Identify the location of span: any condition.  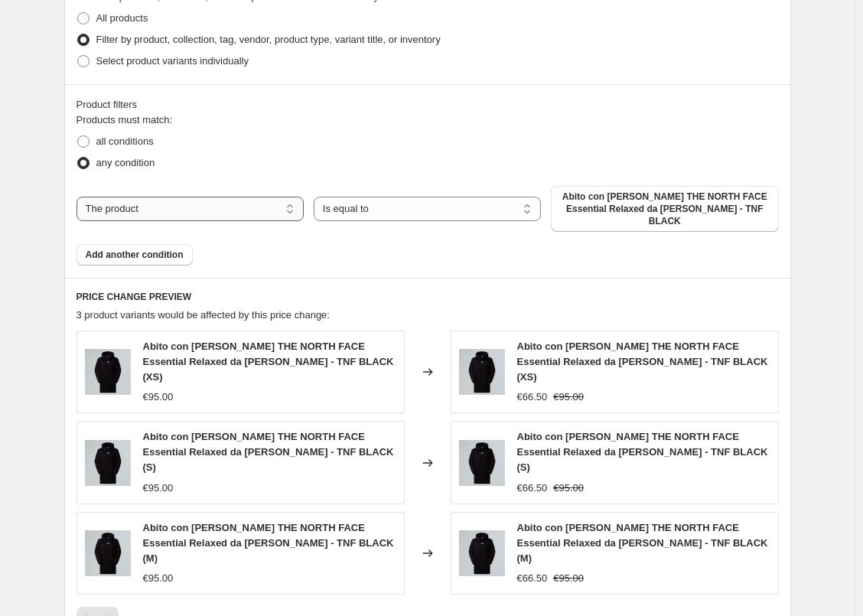
(125, 162).